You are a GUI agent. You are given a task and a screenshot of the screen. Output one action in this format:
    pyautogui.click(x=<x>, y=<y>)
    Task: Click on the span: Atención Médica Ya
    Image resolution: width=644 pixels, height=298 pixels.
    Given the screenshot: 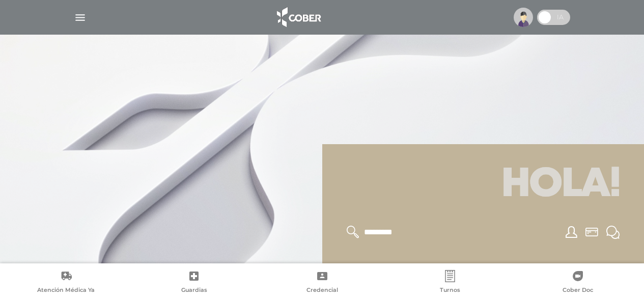 What is the action you would take?
    pyautogui.click(x=65, y=291)
    